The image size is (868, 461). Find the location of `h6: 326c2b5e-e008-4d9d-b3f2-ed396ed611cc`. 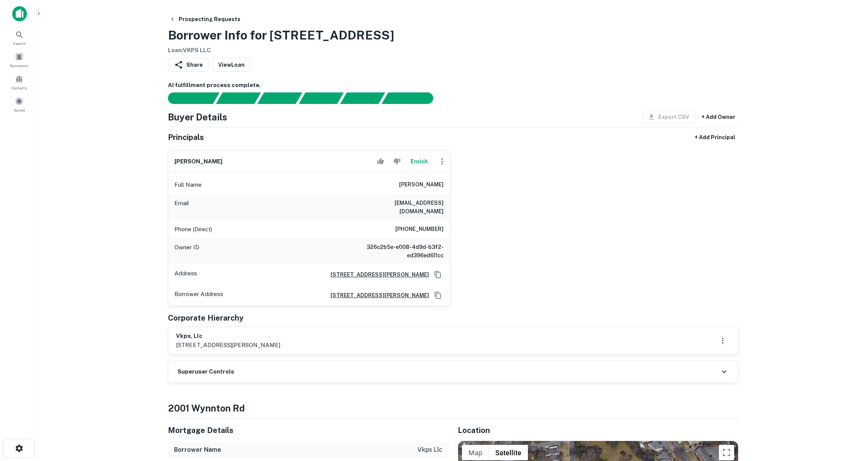

h6: 326c2b5e-e008-4d9d-b3f2-ed396ed611cc is located at coordinates (398, 251).